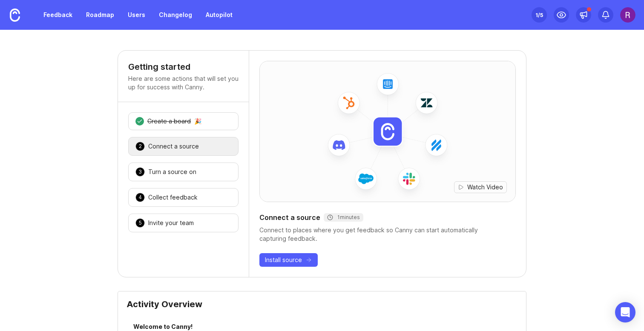 The width and height of the screenshot is (644, 331). I want to click on div: 4, so click(140, 197).